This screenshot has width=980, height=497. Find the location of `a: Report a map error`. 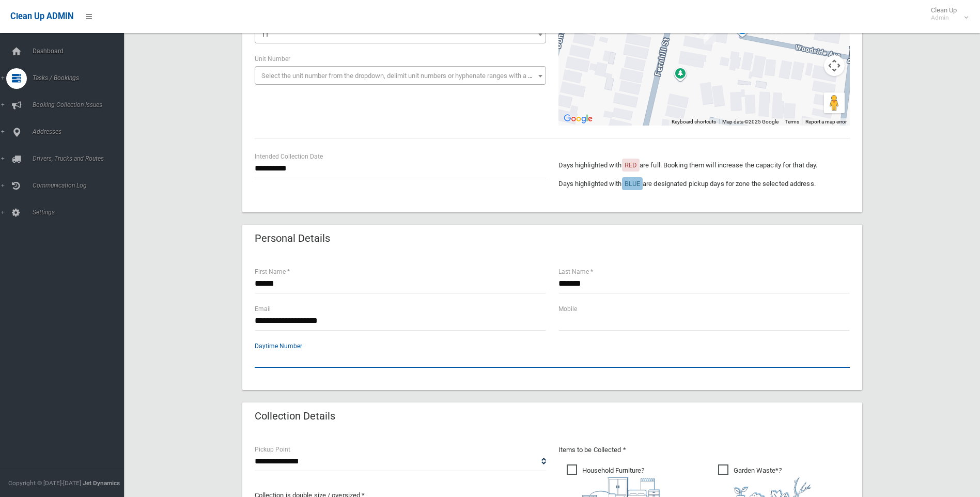

a: Report a map error is located at coordinates (826, 122).